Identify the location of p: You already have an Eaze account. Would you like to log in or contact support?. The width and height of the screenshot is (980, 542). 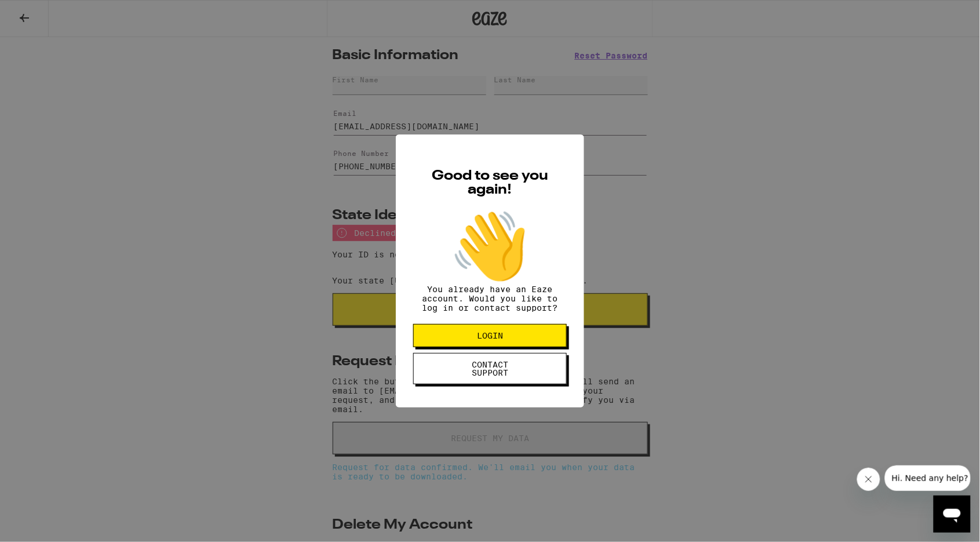
(490, 299).